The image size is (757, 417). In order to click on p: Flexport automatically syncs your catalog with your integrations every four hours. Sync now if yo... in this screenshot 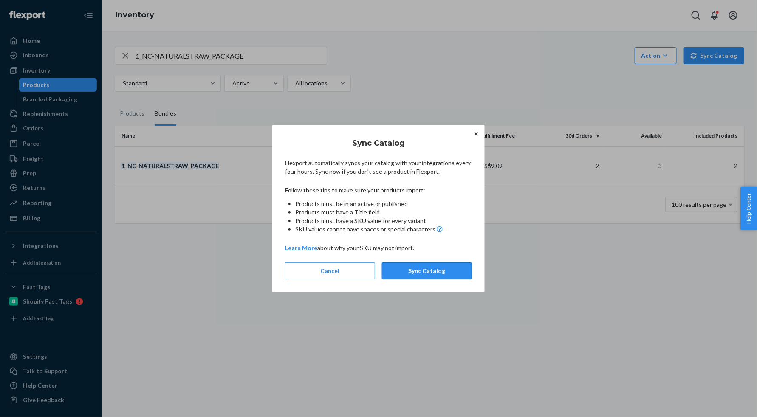, I will do `click(378, 167)`.